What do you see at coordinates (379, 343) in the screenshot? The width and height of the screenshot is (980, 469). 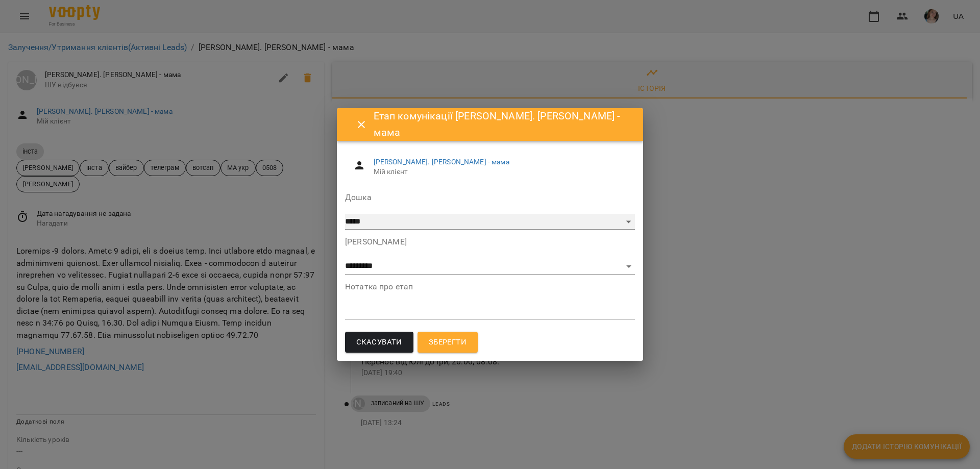 I see `span: Скасувати` at bounding box center [379, 343].